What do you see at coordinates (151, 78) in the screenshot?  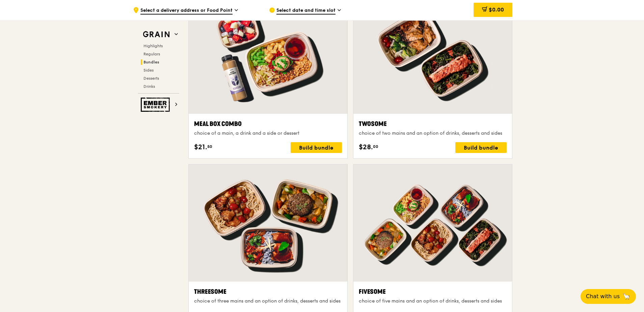 I see `span: Desserts` at bounding box center [151, 78].